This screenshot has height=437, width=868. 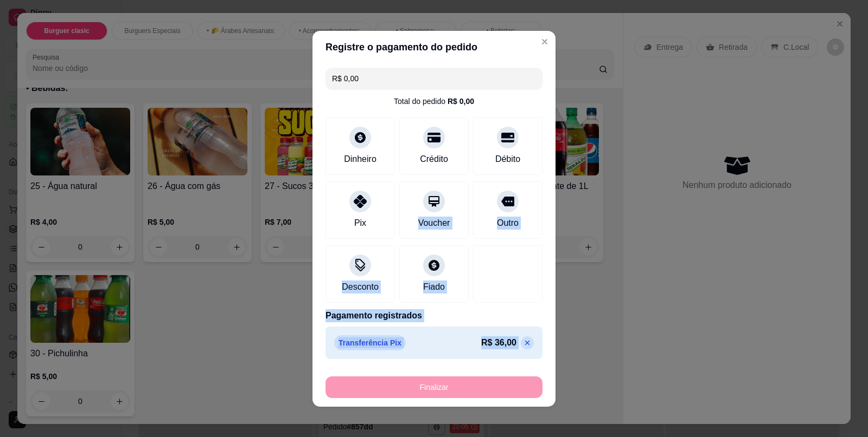 I want to click on input: Ex.: hambúrguer de cordeiro, so click(x=434, y=79).